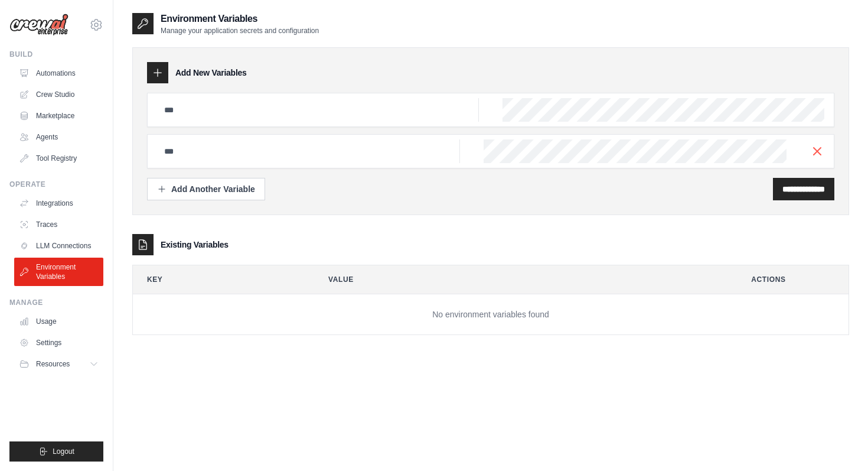 This screenshot has height=471, width=868. Describe the element at coordinates (63, 451) in the screenshot. I see `span: Logout` at that location.